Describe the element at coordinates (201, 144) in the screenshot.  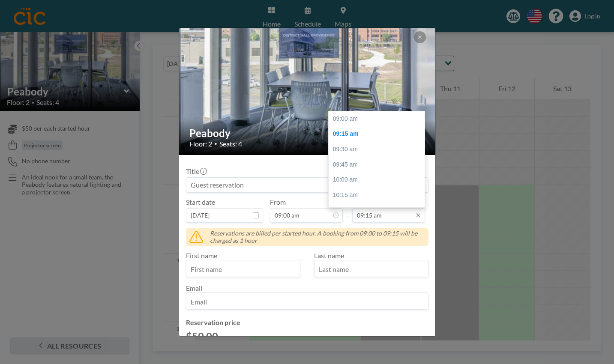
I see `span: Floor: 2` at that location.